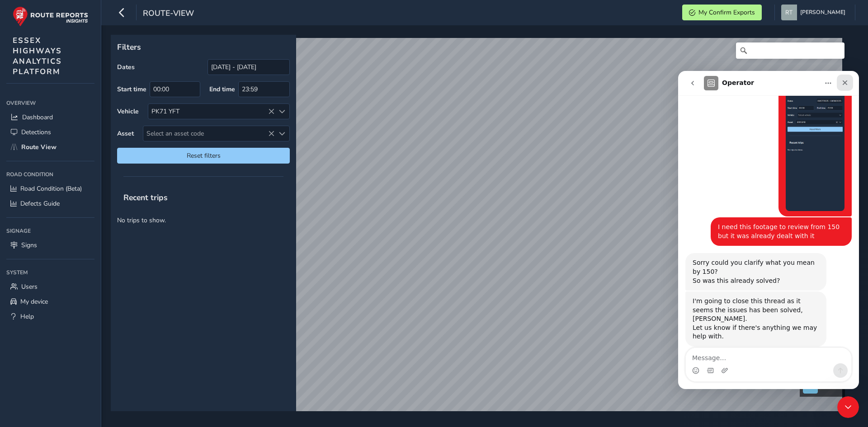 The width and height of the screenshot is (868, 427). I want to click on span: Reset filters, so click(203, 155).